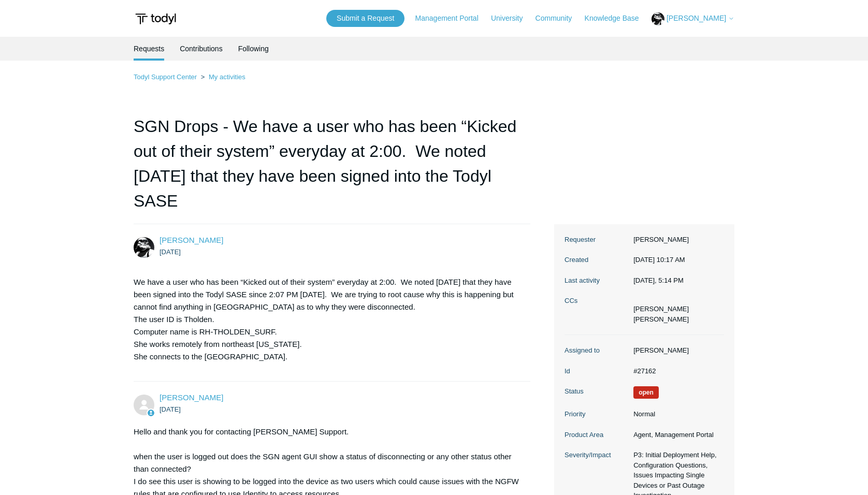 The width and height of the screenshot is (868, 495). I want to click on img: Todyl Support Center Help Center home page, so click(156, 19).